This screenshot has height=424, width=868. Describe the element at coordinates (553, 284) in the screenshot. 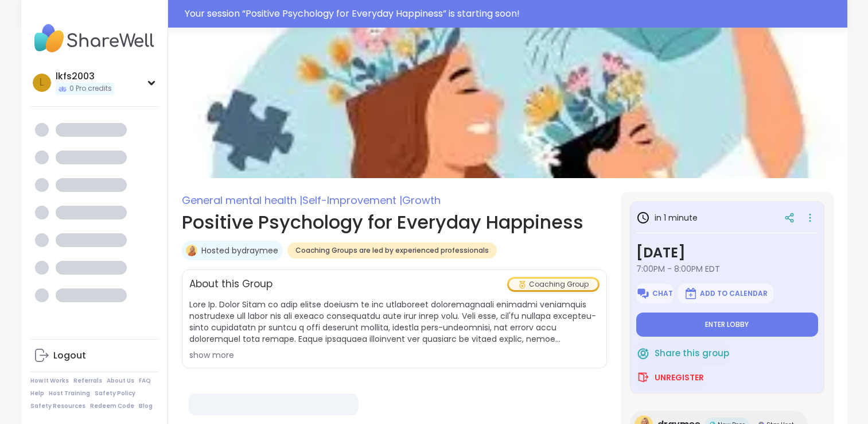

I see `div: Coaching Group` at that location.